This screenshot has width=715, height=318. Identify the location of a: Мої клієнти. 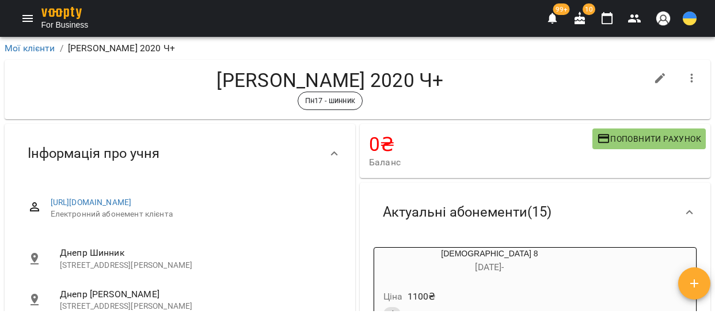
(30, 48).